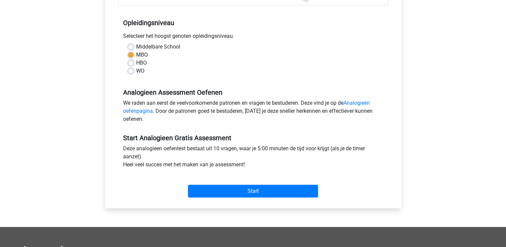 The height and width of the screenshot is (247, 506). What do you see at coordinates (142, 55) in the screenshot?
I see `label: MBO` at bounding box center [142, 55].